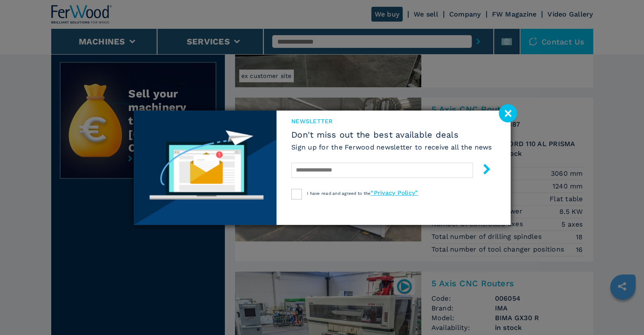 The width and height of the screenshot is (644, 335). Describe the element at coordinates (482, 170) in the screenshot. I see `button: submit-button` at that location.